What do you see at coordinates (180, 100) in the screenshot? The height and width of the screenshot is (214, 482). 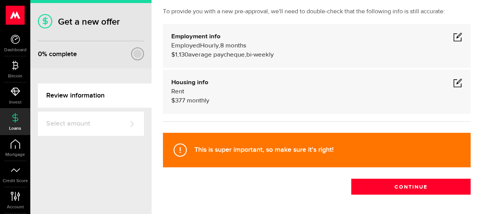 I see `span: 377` at bounding box center [180, 100].